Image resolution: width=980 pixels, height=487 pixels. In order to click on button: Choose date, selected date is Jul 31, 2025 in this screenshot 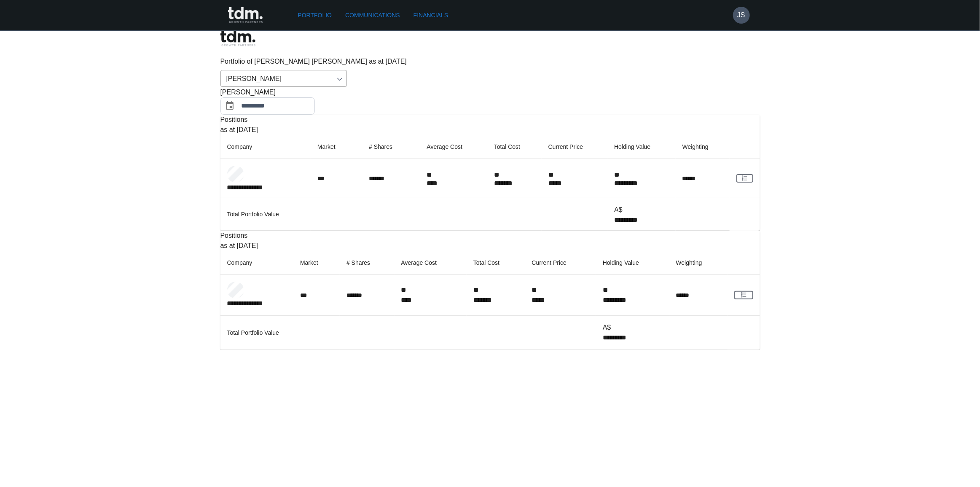, I will do `click(230, 106)`.